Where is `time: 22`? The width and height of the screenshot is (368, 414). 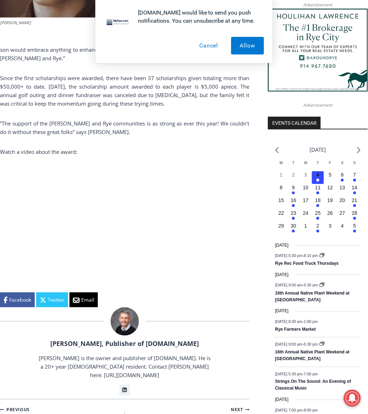
time: 22 is located at coordinates (282, 213).